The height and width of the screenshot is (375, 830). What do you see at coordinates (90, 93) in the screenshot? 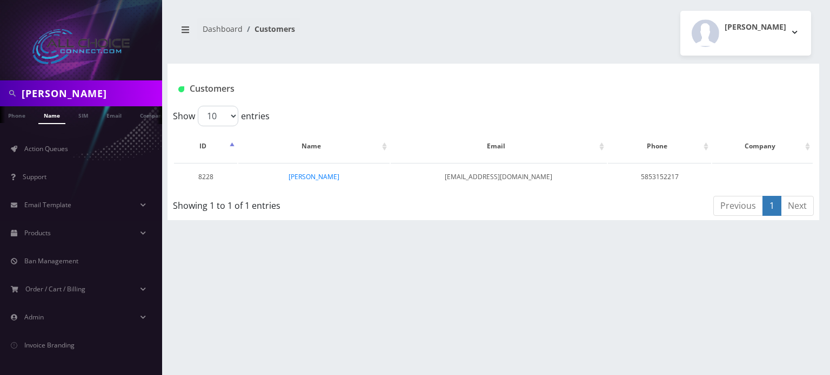
I see `input: Search in Company` at bounding box center [90, 93].